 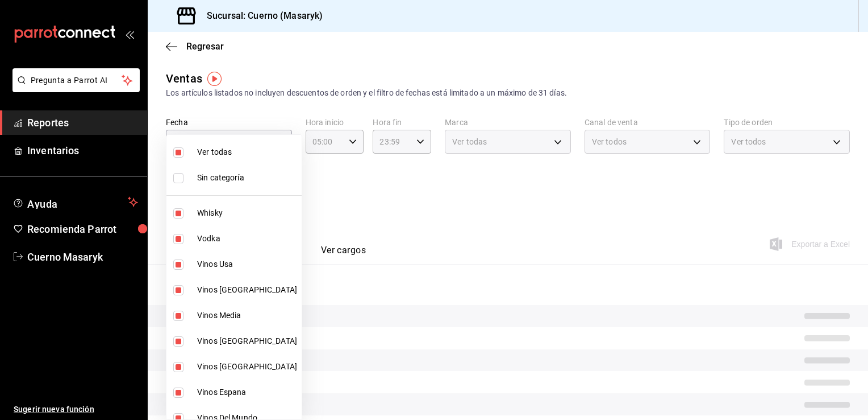 What do you see at coordinates (247, 152) in the screenshot?
I see `span: Ver todas` at bounding box center [247, 152].